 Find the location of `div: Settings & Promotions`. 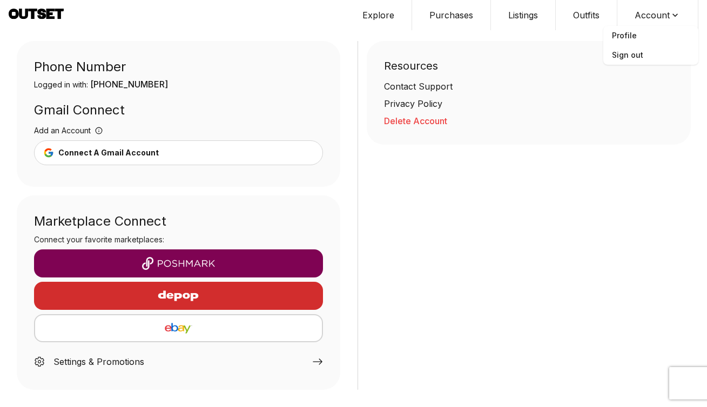

div: Settings & Promotions is located at coordinates (99, 362).